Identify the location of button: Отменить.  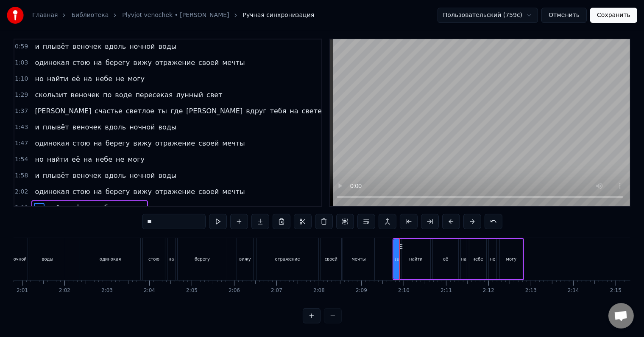
(564, 15).